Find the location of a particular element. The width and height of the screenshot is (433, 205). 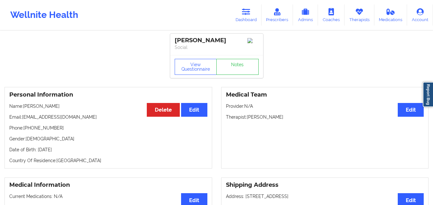

a: Therapists is located at coordinates (359, 15).